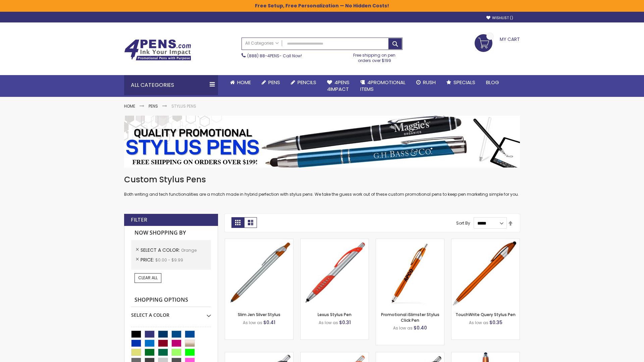  Describe the element at coordinates (410, 355) in the screenshot. I see `a: Lexus Metallic Stylus Pen-Orange` at that location.